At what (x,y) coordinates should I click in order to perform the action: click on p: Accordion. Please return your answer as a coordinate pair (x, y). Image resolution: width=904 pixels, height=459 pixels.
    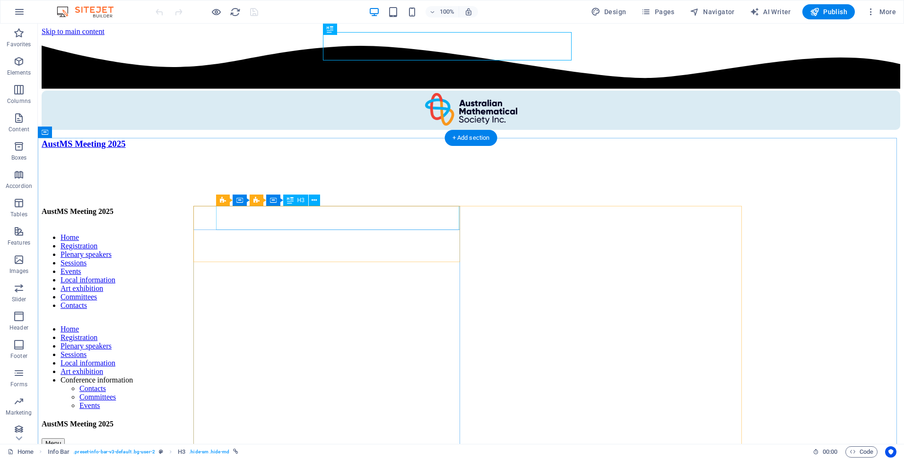
    Looking at the image, I should click on (19, 186).